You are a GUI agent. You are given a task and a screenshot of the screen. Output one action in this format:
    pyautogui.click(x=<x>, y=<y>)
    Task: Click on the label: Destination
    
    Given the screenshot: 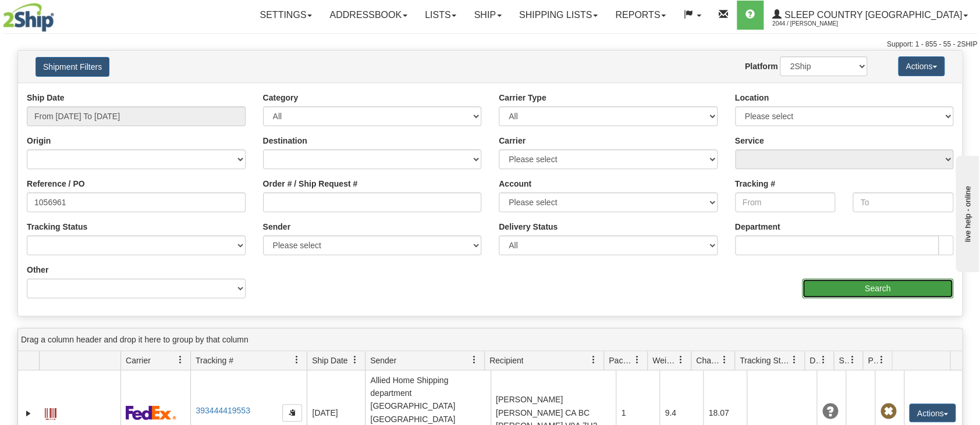 What is the action you would take?
    pyautogui.click(x=285, y=141)
    